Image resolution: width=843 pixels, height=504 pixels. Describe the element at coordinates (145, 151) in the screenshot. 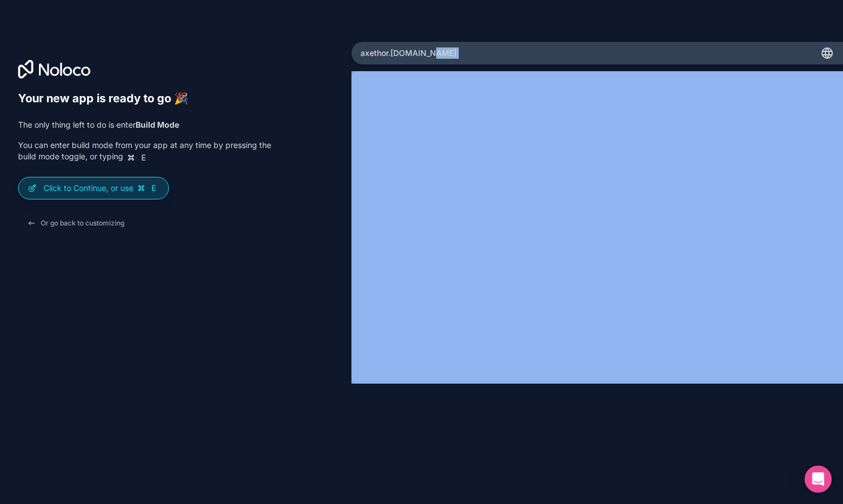

I see `p: You can enter build mode from your app at any time by pressing the build mode toggle, or typing` at that location.